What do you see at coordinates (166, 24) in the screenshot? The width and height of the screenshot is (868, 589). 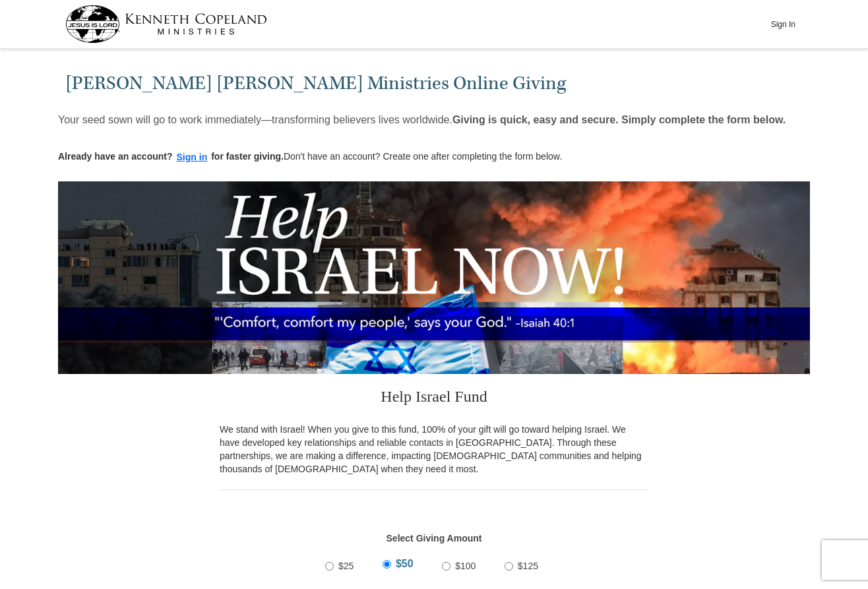 I see `img: kcm-header-logo.svg` at bounding box center [166, 24].